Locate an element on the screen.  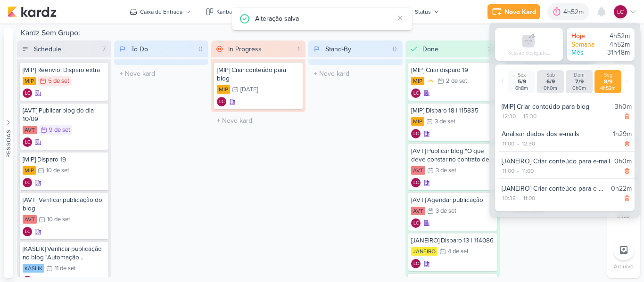
div: Alteração salva is located at coordinates (324, 18).